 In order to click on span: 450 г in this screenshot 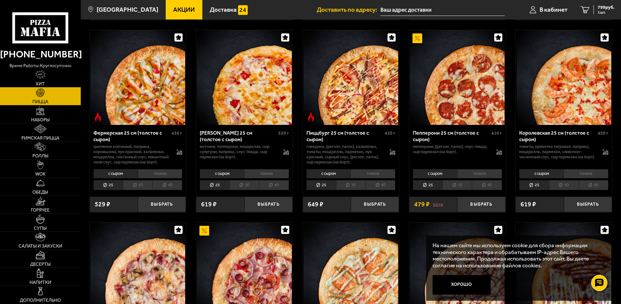, I will do `click(603, 133)`.